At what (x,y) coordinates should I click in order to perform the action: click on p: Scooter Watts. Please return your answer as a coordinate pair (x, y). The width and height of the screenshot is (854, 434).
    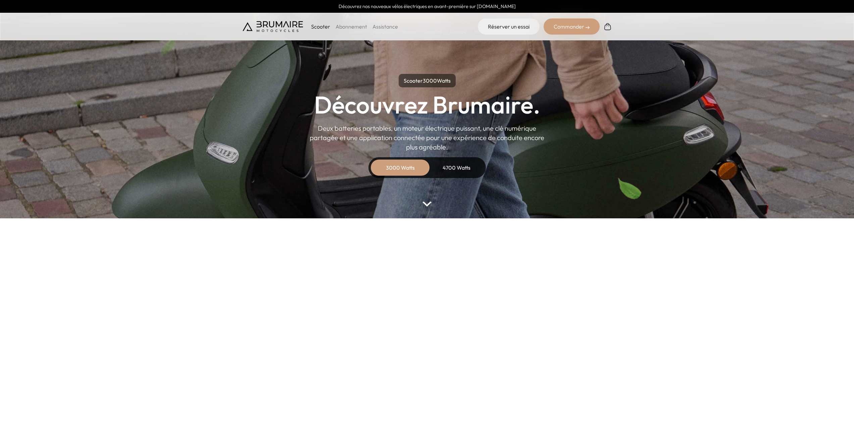
    Looking at the image, I should click on (427, 81).